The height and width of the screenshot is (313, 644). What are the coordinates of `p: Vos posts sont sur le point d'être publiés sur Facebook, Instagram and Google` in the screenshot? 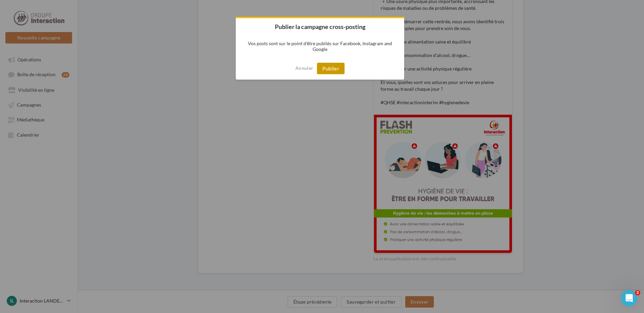 It's located at (320, 46).